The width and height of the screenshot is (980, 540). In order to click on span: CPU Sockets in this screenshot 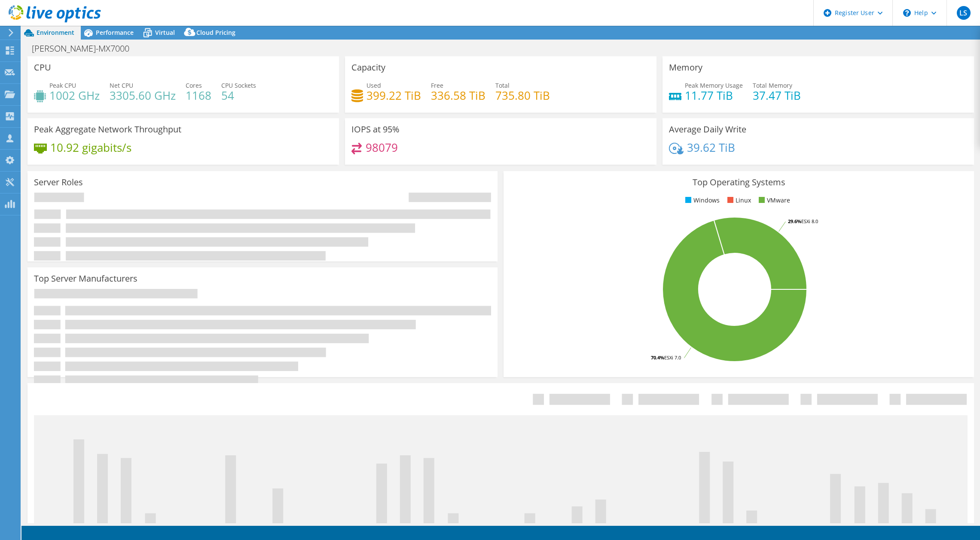, I will do `click(239, 85)`.